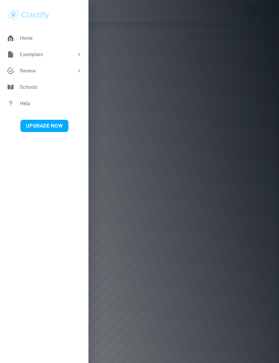 The image size is (279, 363). I want to click on img: Clastify logo, so click(28, 15).